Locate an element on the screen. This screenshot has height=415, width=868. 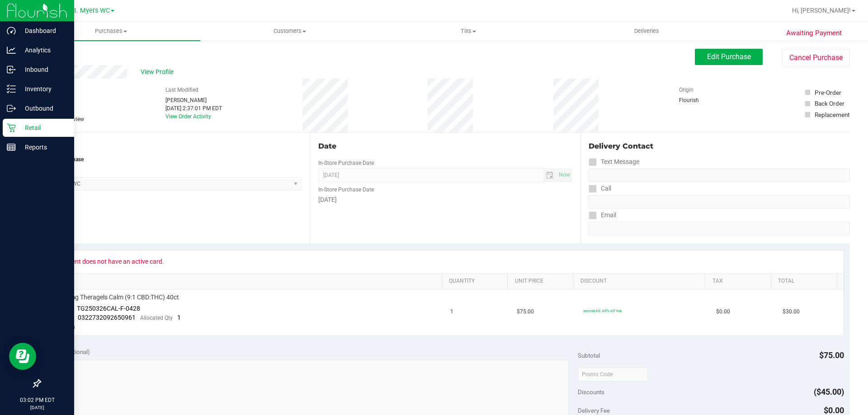
a: Quantity is located at coordinates (476, 281).